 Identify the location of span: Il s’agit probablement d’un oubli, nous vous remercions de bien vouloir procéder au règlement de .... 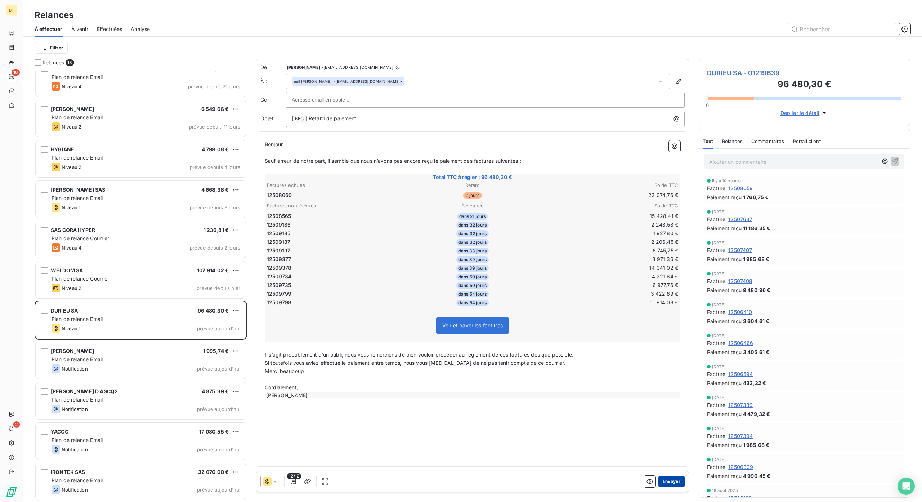
(419, 354).